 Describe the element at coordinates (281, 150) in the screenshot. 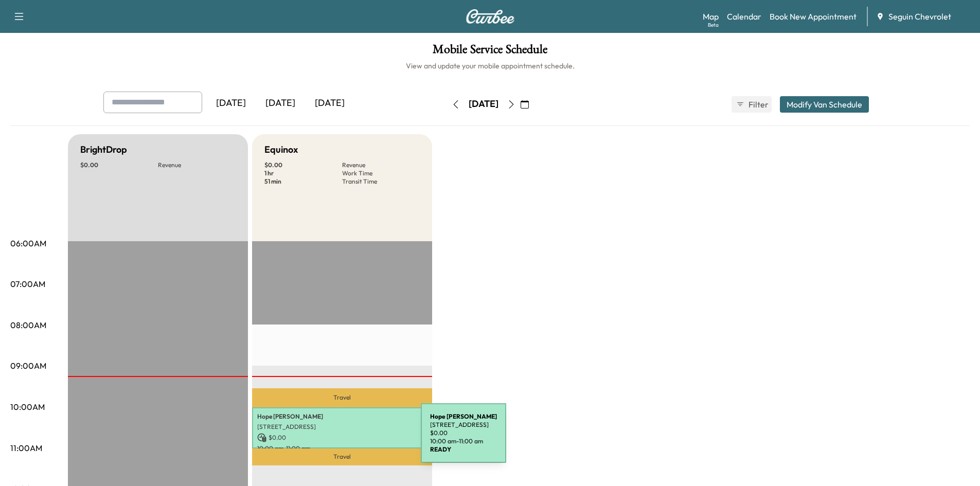

I see `h5: Equinox` at that location.